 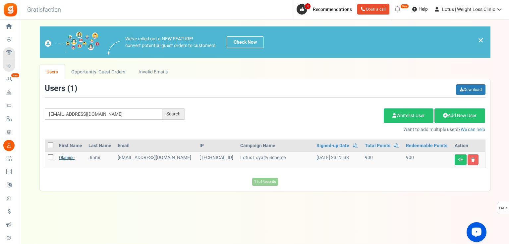 I want to click on a: We can help, so click(x=473, y=129).